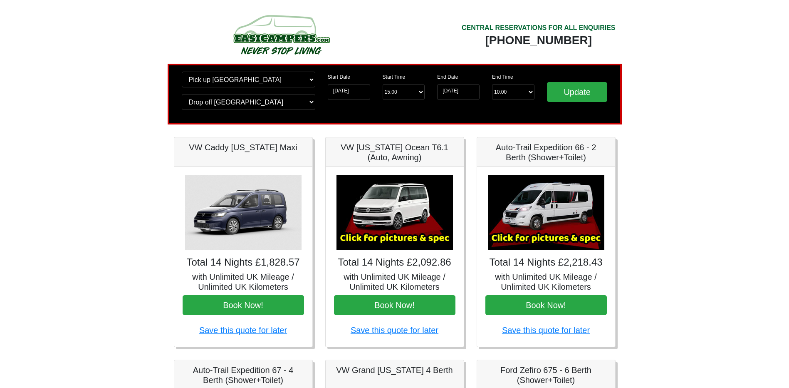 Image resolution: width=789 pixels, height=388 pixels. Describe the element at coordinates (546, 212) in the screenshot. I see `img: Auto-Trail Expedition 66 - 2 Berth (Shower+Toilet)` at that location.